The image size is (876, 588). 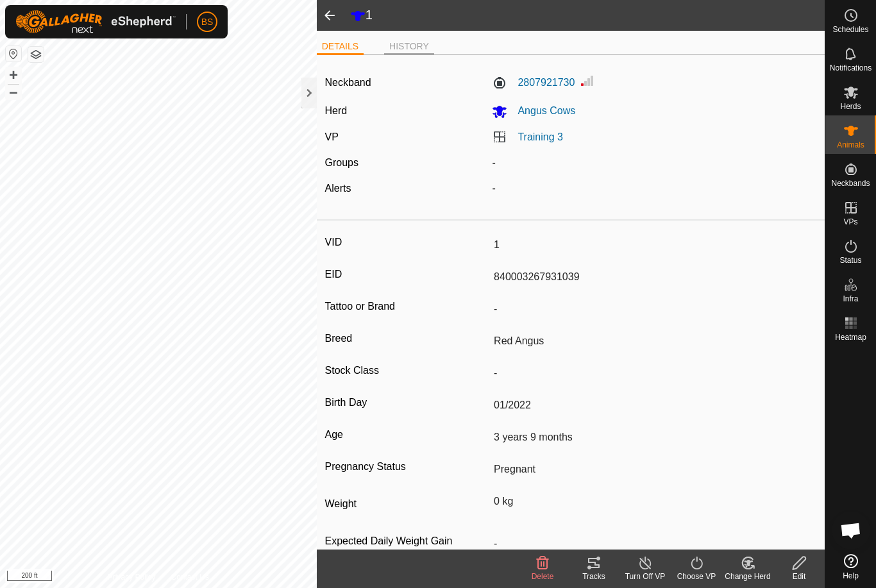 I want to click on span: Notifications, so click(x=850, y=68).